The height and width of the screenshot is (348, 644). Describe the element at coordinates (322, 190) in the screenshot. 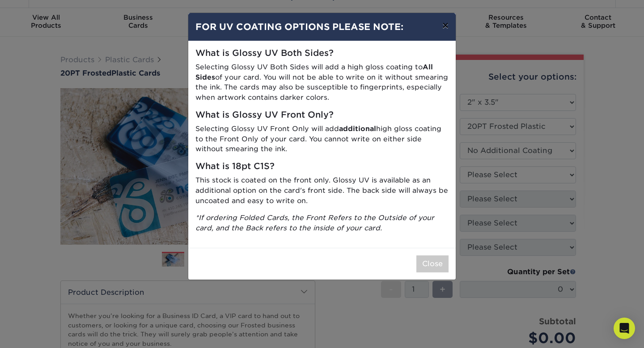

I see `p: This stock is coated on the front only. Glossy UV is available as an additional option on the car...` at that location.